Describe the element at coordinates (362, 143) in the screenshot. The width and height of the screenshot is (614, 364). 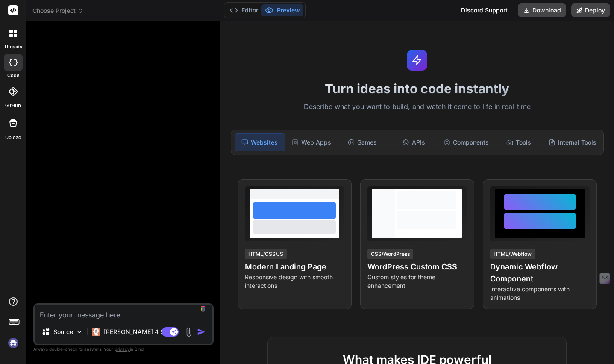
I see `div: Games` at that location.